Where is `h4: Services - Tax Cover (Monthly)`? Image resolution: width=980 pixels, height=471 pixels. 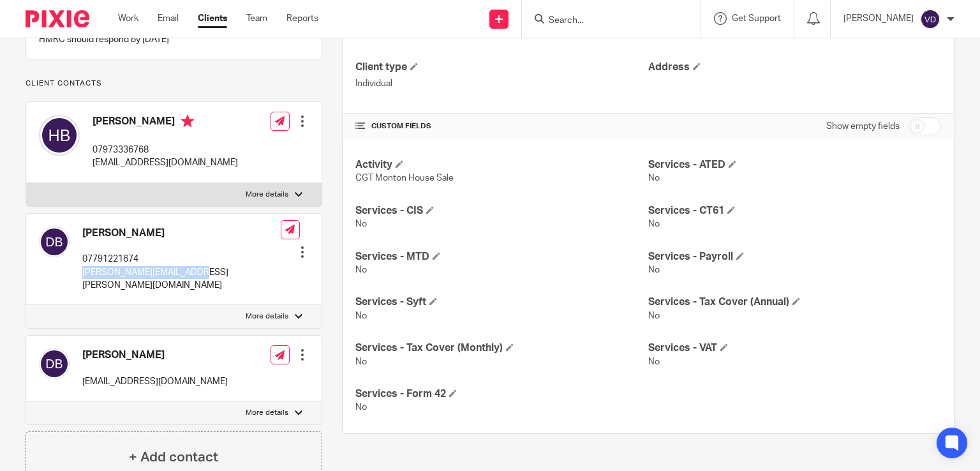
h4: Services - Tax Cover (Monthly) is located at coordinates (502, 347).